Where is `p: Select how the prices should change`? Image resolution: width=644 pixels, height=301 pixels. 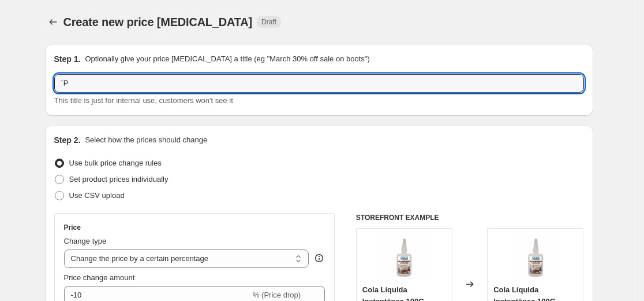
p: Select how the prices should change is located at coordinates (146, 140).